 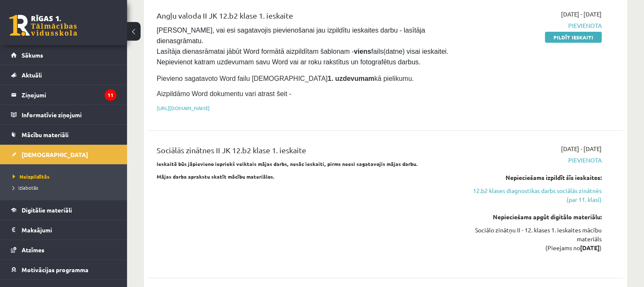 I want to click on a: Ziņojumi11, so click(x=63, y=95).